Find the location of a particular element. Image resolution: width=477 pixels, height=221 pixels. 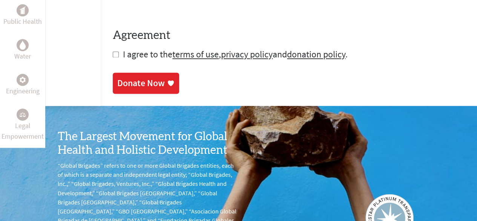

img: Public Health is located at coordinates (23, 10).